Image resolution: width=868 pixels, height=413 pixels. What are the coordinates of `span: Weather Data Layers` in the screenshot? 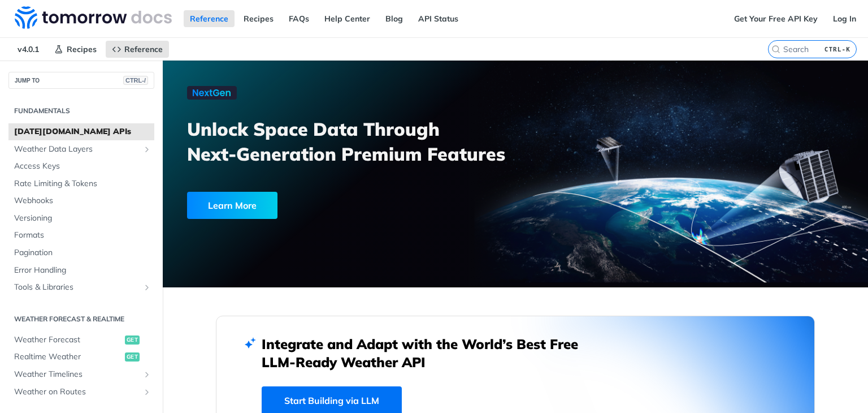 It's located at (77, 149).